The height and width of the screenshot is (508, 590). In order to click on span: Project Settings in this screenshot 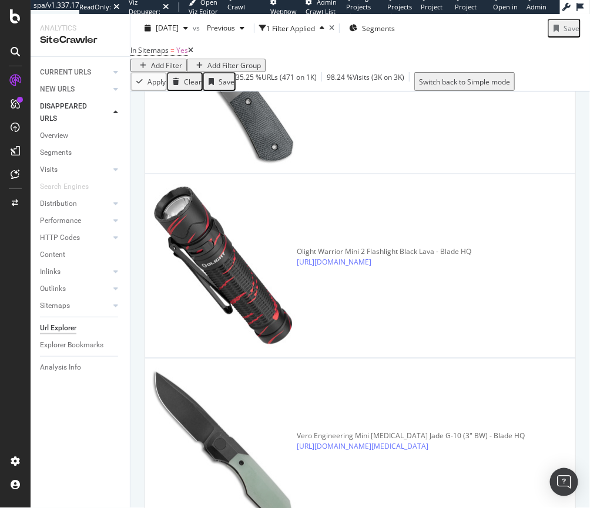, I will do `click(466, 11)`.